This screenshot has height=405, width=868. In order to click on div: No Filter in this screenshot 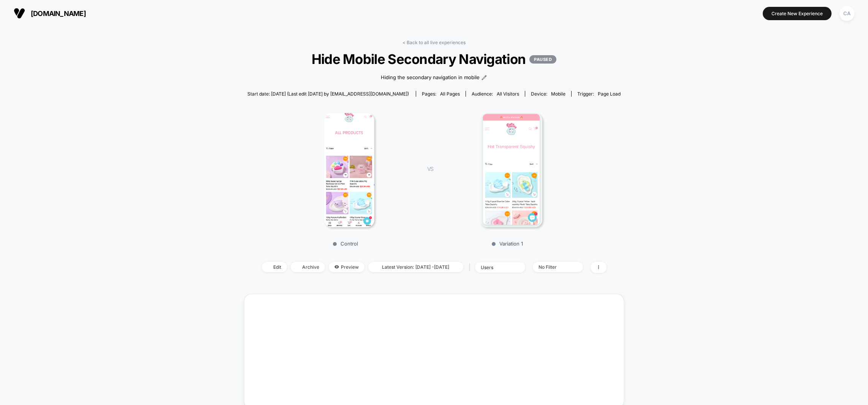, I will do `click(554, 267)`.